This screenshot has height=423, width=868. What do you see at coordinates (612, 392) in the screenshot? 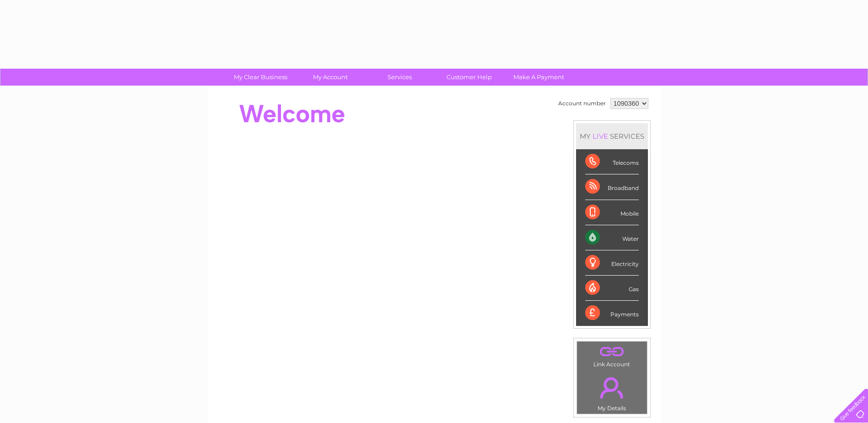
I see `td: My Details` at bounding box center [612, 392].